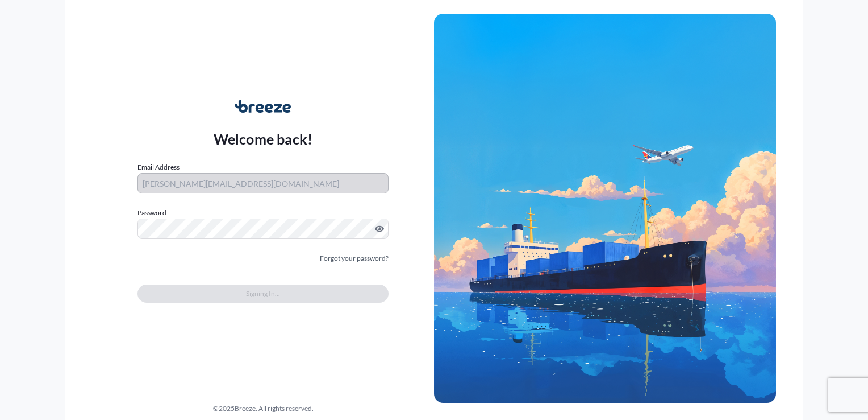  I want to click on label: Email Address, so click(159, 167).